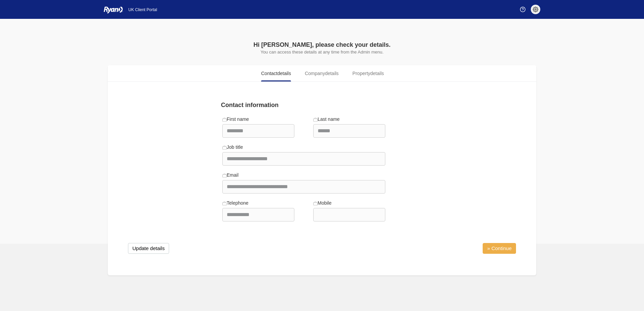 The height and width of the screenshot is (311, 644). Describe the element at coordinates (235, 119) in the screenshot. I see `label: First name` at that location.